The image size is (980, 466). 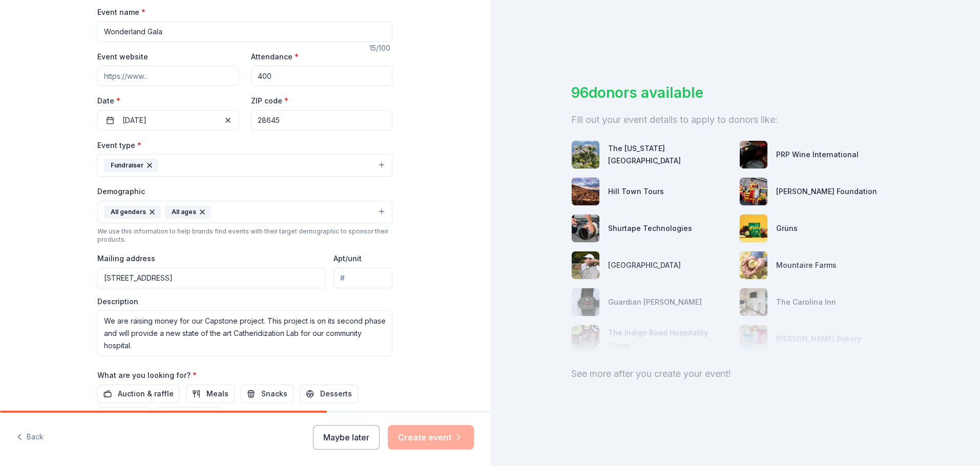 I want to click on input: 20, so click(x=322, y=76).